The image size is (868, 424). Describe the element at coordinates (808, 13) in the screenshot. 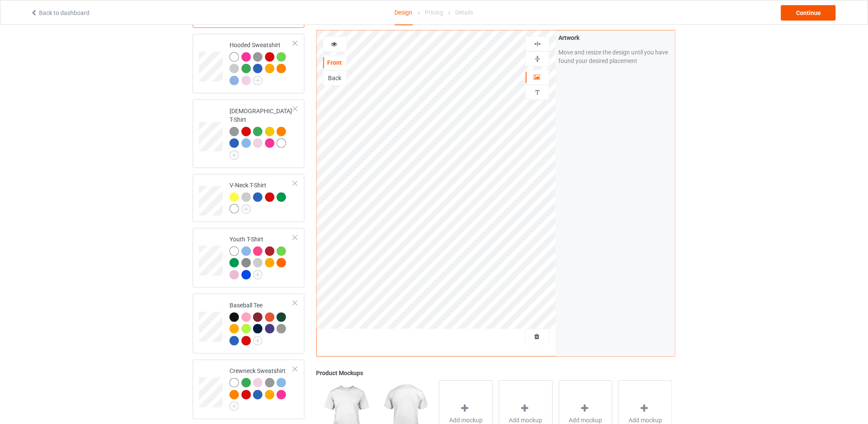

I see `div: Continue` at that location.